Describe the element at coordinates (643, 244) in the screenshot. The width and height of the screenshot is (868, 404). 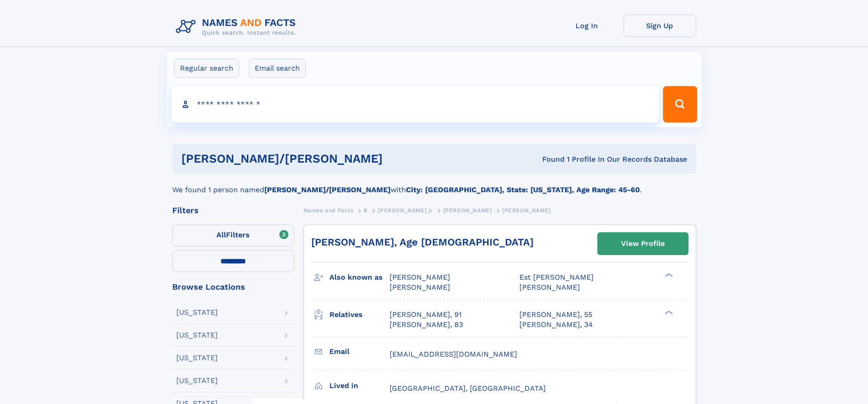
I see `a: View Profile` at that location.